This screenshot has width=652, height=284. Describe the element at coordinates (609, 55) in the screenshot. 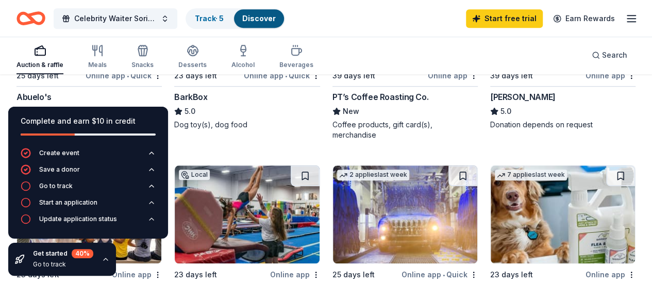

I see `button: Search` at that location.